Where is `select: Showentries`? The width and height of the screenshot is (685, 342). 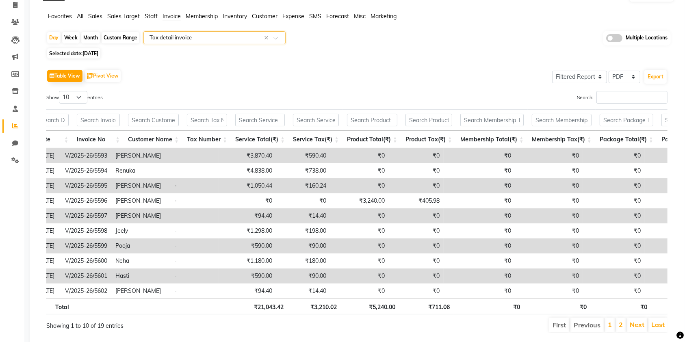 select: Showentries is located at coordinates (73, 97).